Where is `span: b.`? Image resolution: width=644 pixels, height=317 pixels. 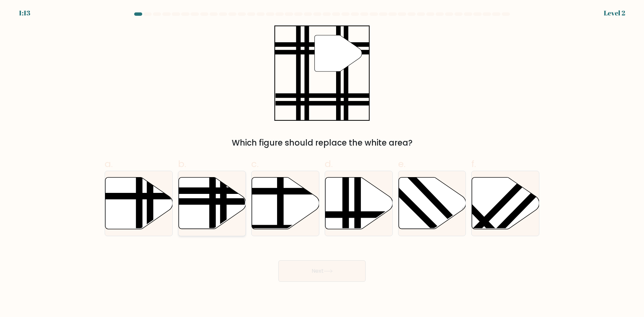
span: b. is located at coordinates (182, 163).